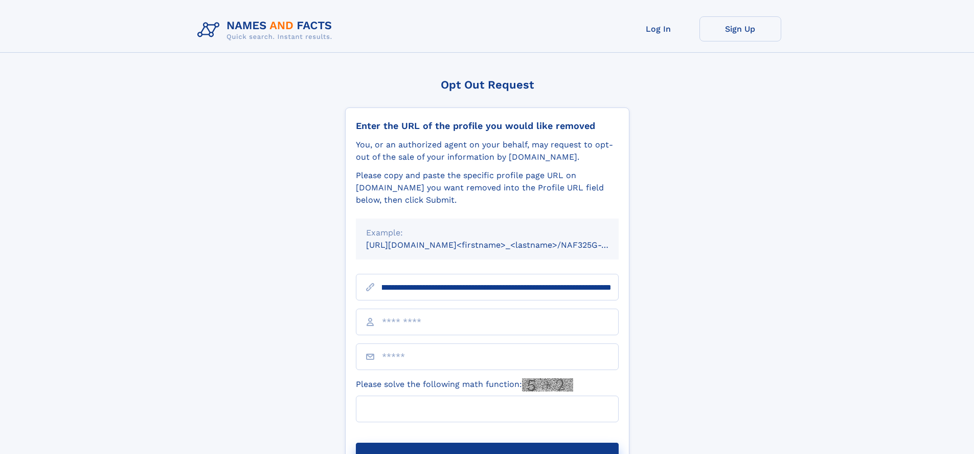 This screenshot has width=974, height=454. I want to click on label: Please solve the following math function:, so click(464, 385).